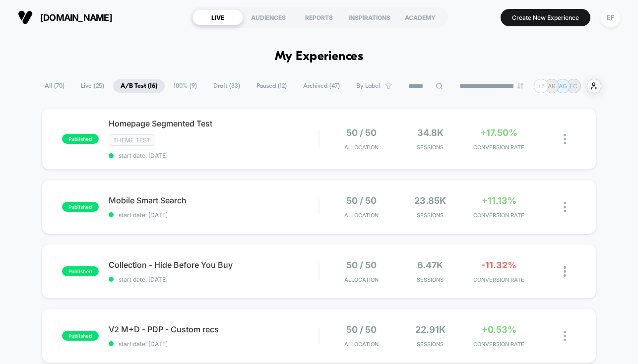 This screenshot has height=364, width=638. What do you see at coordinates (92, 86) in the screenshot?
I see `span: Live ( 25 )` at bounding box center [92, 86].